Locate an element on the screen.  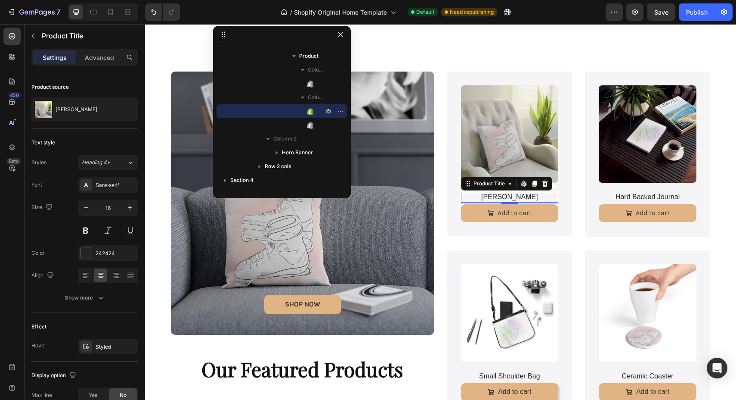
span: Shopify Original Home Template is located at coordinates (341, 12).